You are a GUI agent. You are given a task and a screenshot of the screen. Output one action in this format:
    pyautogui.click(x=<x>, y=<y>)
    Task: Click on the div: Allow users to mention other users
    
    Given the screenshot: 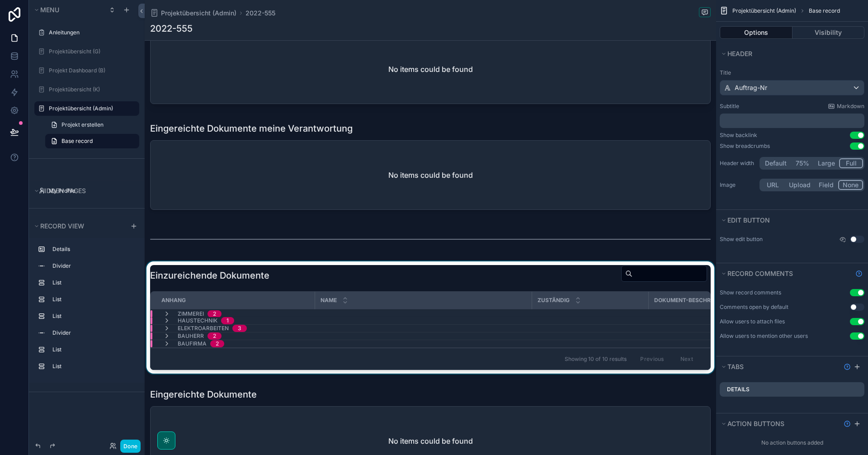 What is the action you would take?
    pyautogui.click(x=763, y=336)
    